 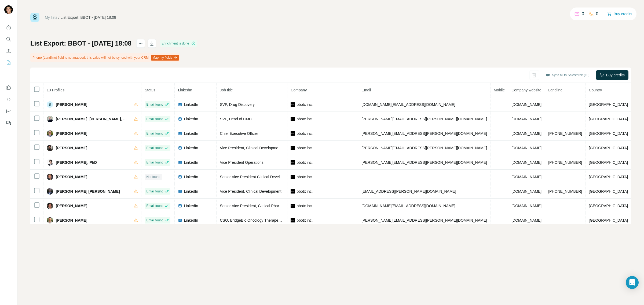 What do you see at coordinates (299, 90) in the screenshot?
I see `span: Company` at bounding box center [299, 90].